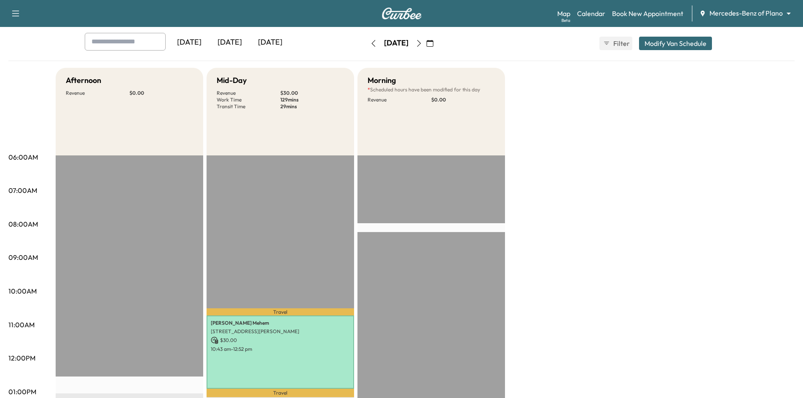 Image resolution: width=803 pixels, height=398 pixels. I want to click on p: Scheduled hours have been modified for this day, so click(431, 90).